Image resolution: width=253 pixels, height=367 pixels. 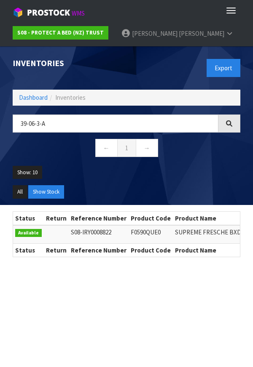 I want to click on small: WMS, so click(x=78, y=13).